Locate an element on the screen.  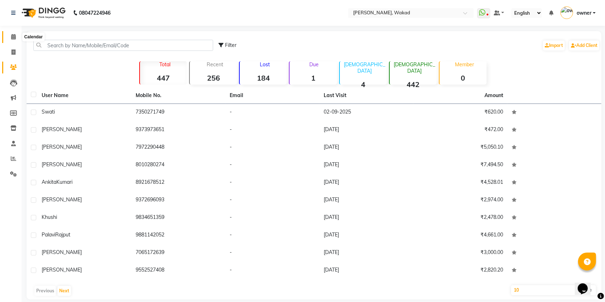
td: ₹5,050.10 is located at coordinates (460, 148).